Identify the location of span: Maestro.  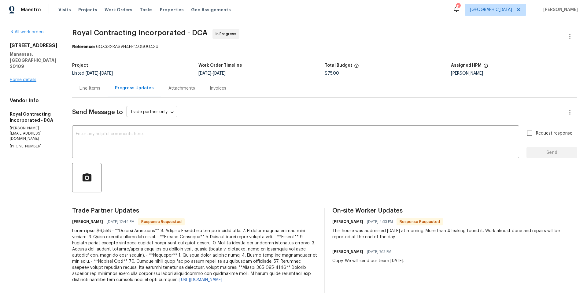
(31, 10).